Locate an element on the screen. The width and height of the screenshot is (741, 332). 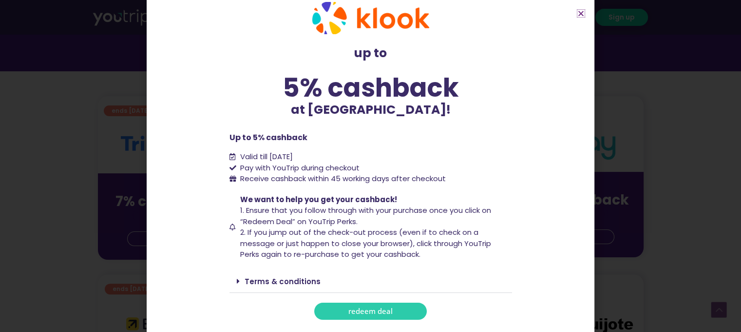
span: Pay with YouTrip during checkout is located at coordinates (299, 168).